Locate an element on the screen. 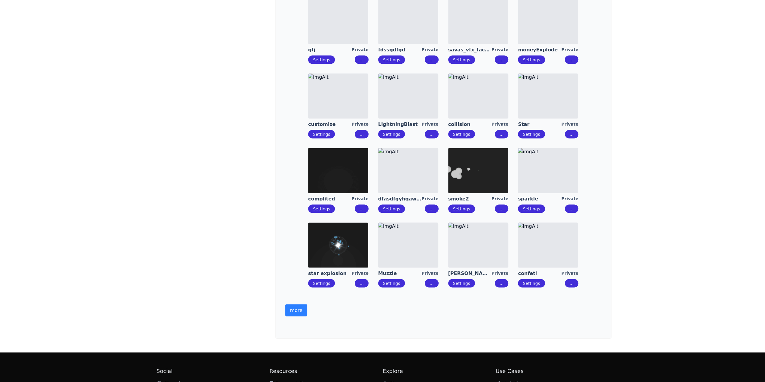 This screenshot has height=382, width=765. a: fdssgdfgd is located at coordinates (400, 50).